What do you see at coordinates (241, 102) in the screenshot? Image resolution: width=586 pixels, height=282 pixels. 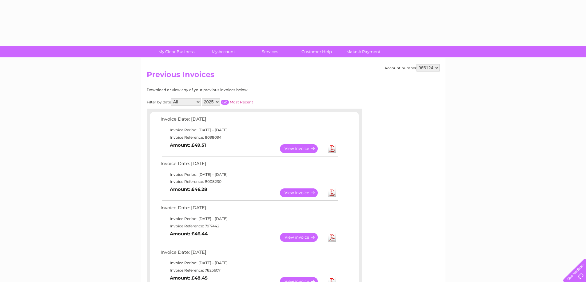 I see `a: Most Recent` at bounding box center [241, 102].